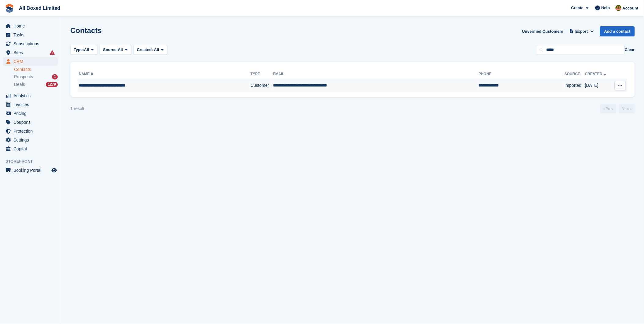 Image resolution: width=644 pixels, height=324 pixels. I want to click on span: Protection, so click(32, 131).